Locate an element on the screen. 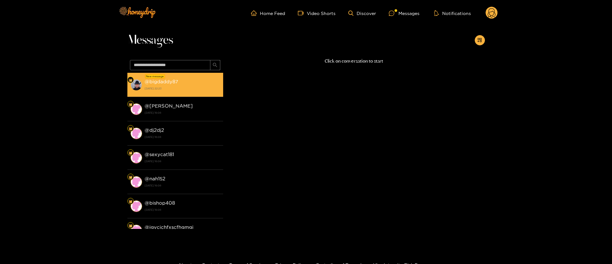 This screenshot has height=264, width=612. strong: @ nah152 is located at coordinates (155, 178).